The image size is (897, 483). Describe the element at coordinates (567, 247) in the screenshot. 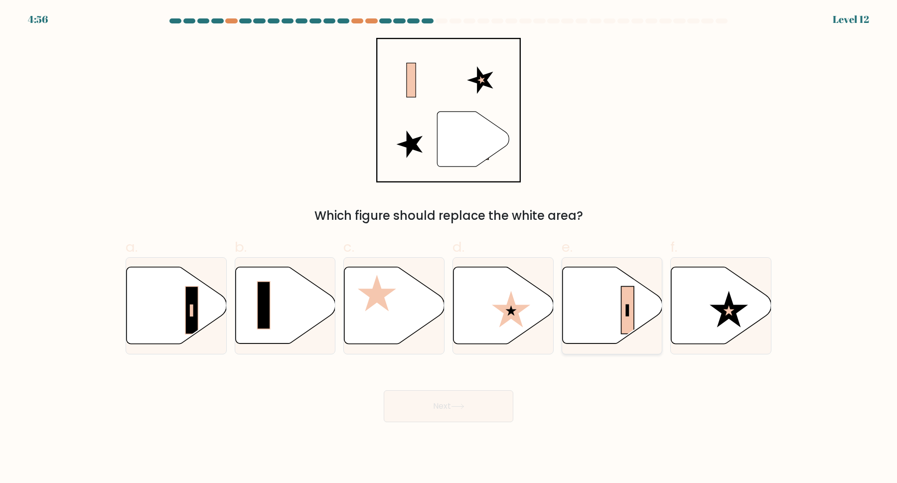

I see `span: e.` at that location.